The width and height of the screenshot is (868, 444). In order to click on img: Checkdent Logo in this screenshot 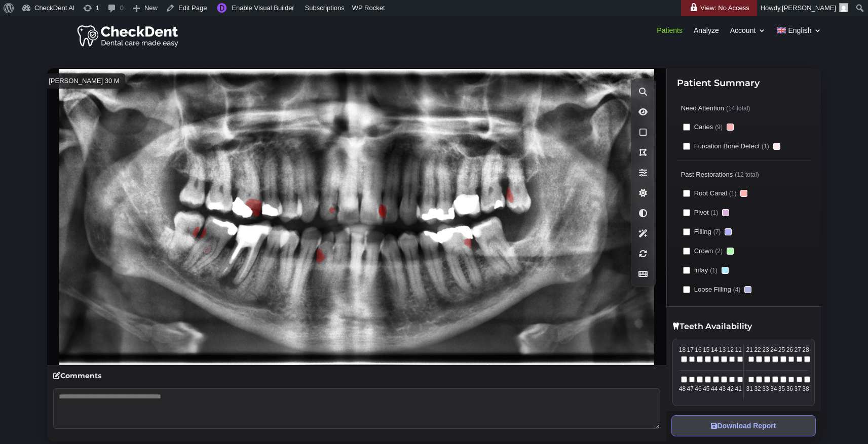, I will do `click(129, 35)`.